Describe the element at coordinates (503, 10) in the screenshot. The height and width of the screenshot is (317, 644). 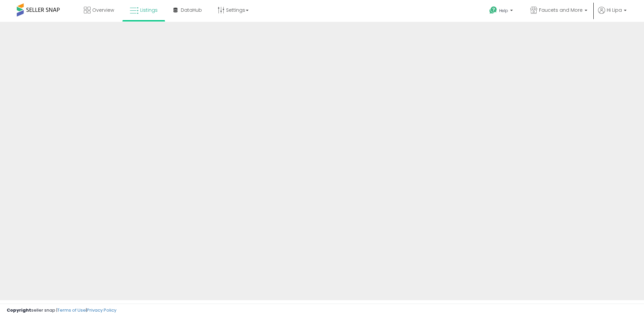
I see `span: Help` at that location.